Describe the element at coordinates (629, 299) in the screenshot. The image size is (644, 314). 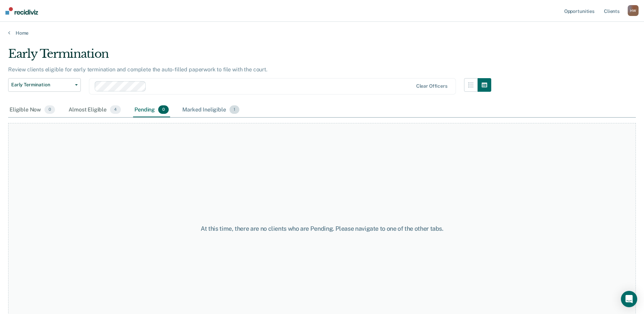
I see `div: Open Intercom Messenger` at that location.